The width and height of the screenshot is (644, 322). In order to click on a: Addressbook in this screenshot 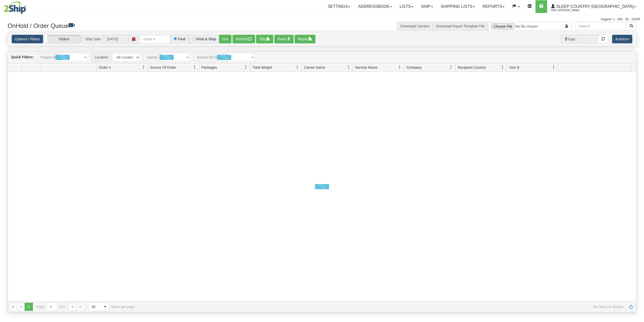, I will do `click(375, 6)`.